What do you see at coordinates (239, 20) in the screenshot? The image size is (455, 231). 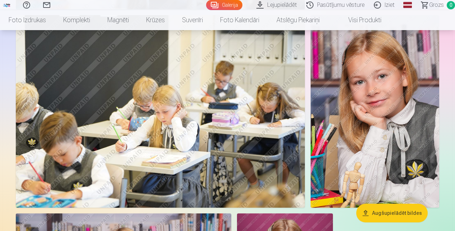 I see `a: Foto kalendāri` at bounding box center [239, 20].